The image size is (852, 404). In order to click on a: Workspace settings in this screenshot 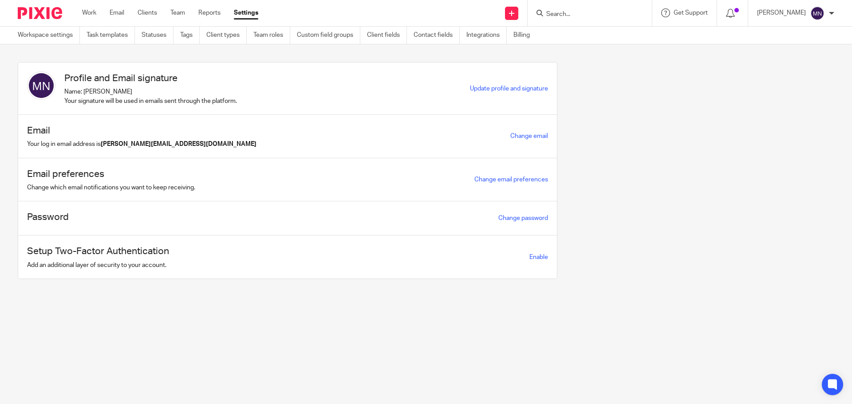, I will do `click(49, 35)`.